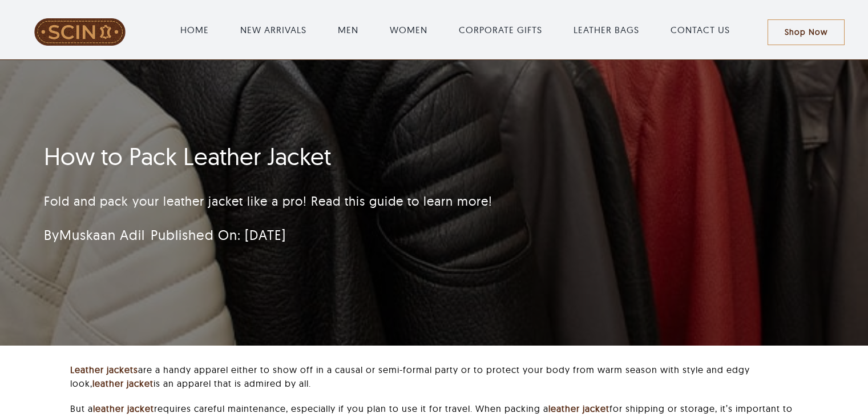 Image resolution: width=868 pixels, height=417 pixels. What do you see at coordinates (409, 30) in the screenshot?
I see `a: WOMEN` at bounding box center [409, 30].